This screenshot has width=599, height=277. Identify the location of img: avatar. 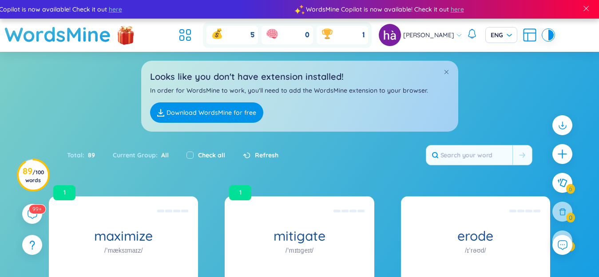
(390, 35).